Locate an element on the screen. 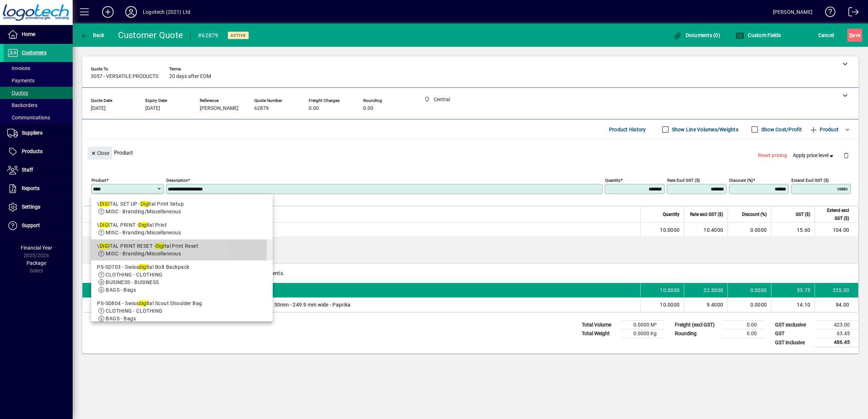  div: #62879 is located at coordinates (208, 35).